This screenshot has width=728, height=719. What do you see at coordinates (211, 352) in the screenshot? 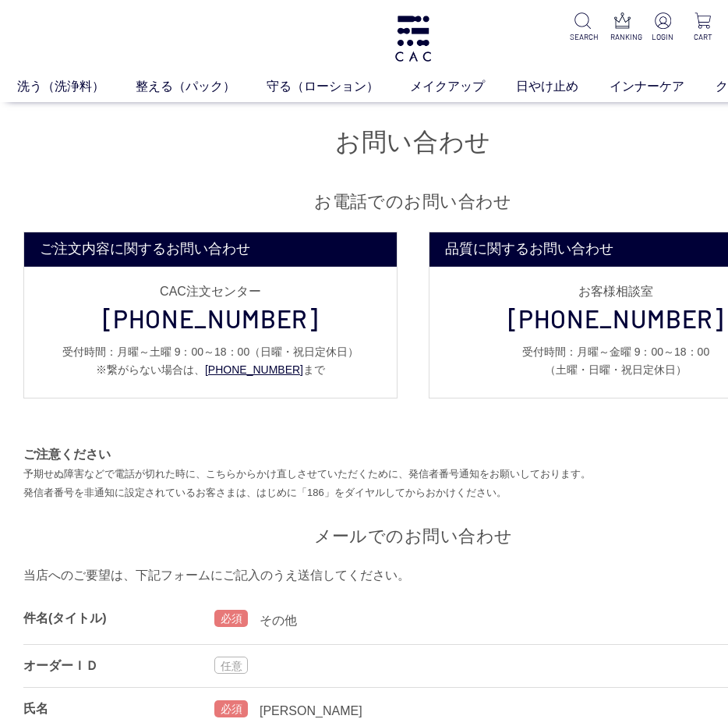
I see `p: 受付時間：月曜～土曜 9：00～18：00 （日曜・祝日定休日）` at bounding box center [211, 352].